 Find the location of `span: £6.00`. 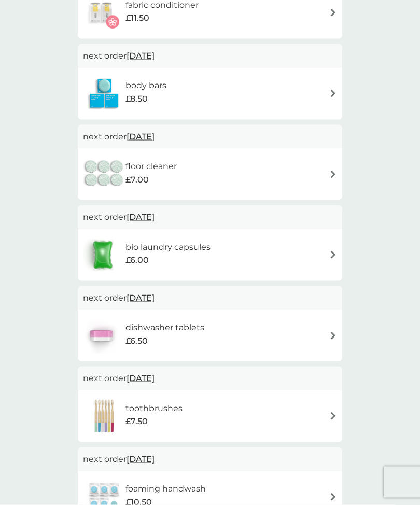

span: £6.00 is located at coordinates (137, 260).